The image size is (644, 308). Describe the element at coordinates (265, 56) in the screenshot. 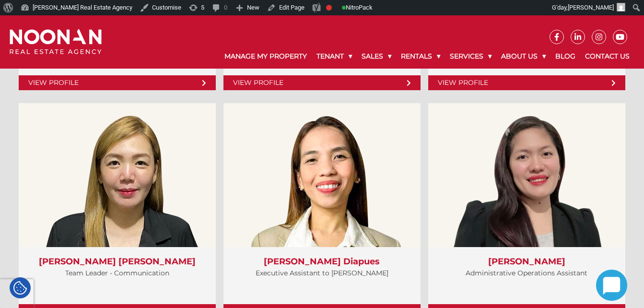

I see `a: Manage My Property` at that location.